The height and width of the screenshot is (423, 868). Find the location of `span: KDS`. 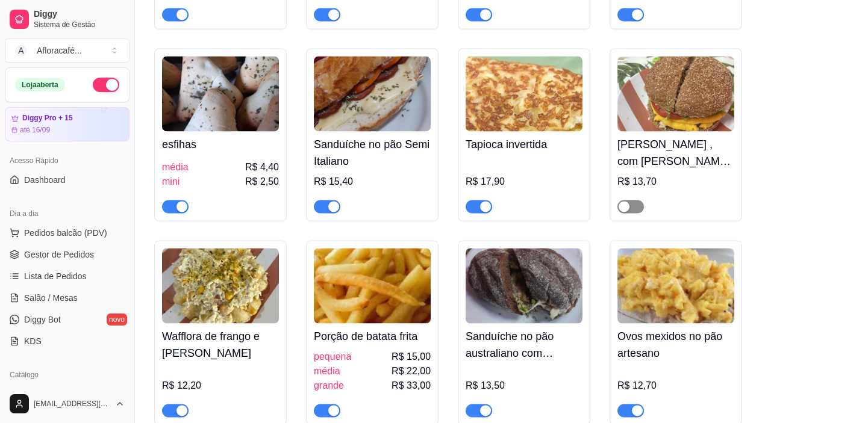

span: KDS is located at coordinates (32, 341).